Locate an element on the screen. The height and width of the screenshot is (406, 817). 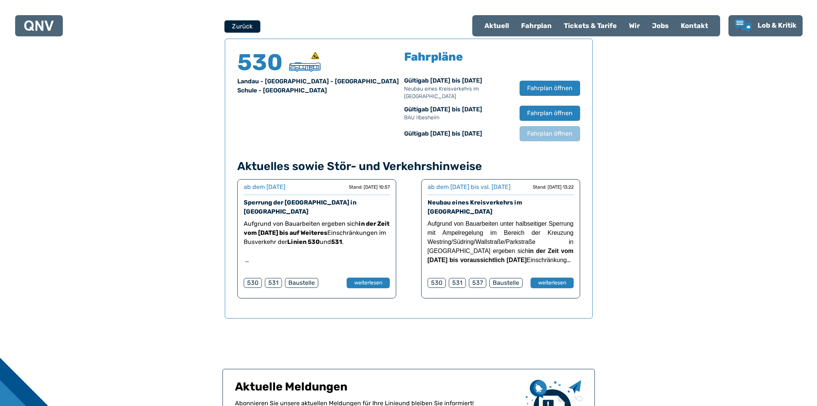
a: Wir is located at coordinates (634, 26).